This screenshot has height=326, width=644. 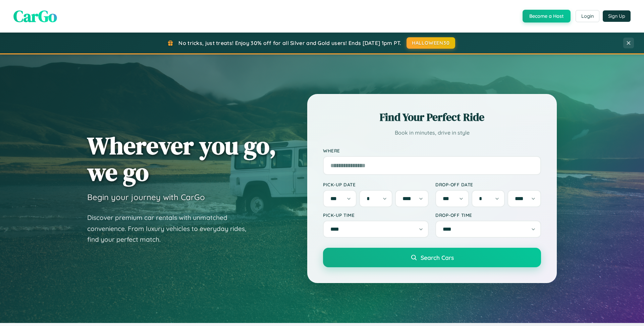 What do you see at coordinates (616, 16) in the screenshot?
I see `button: Sign Up` at bounding box center [616, 16].